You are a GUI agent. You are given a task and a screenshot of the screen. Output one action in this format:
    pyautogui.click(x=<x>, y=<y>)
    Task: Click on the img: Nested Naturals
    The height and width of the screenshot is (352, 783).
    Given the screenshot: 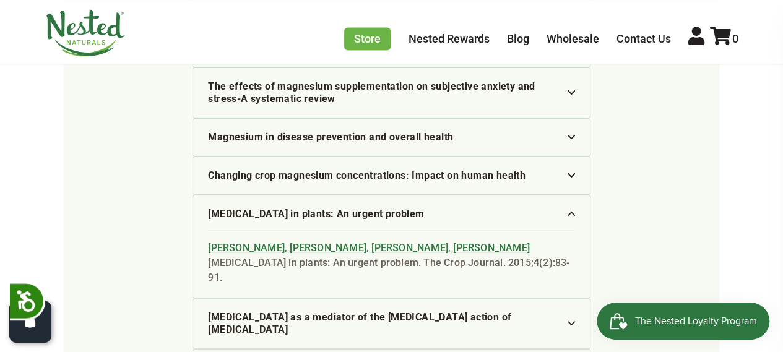 What is the action you would take?
    pyautogui.click(x=85, y=33)
    